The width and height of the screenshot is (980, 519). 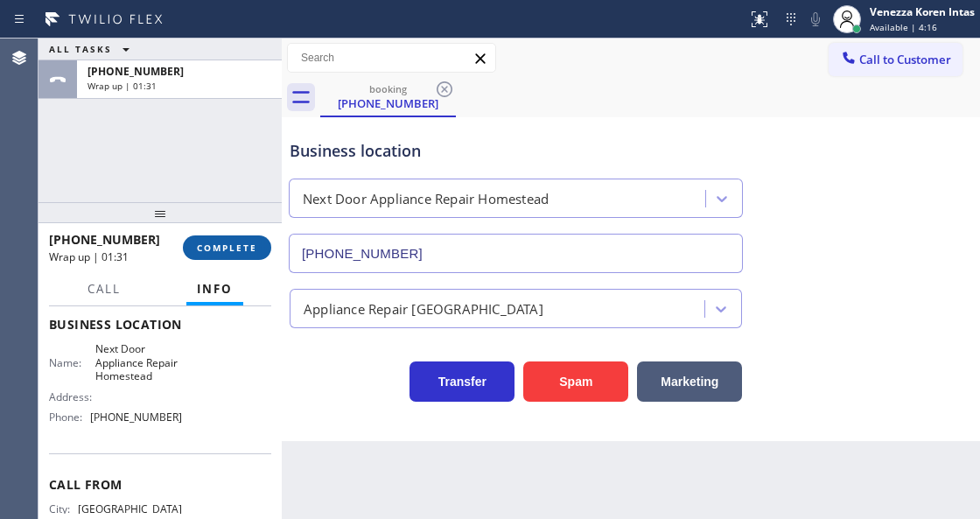 I want to click on span: Call to Customer, so click(x=904, y=59).